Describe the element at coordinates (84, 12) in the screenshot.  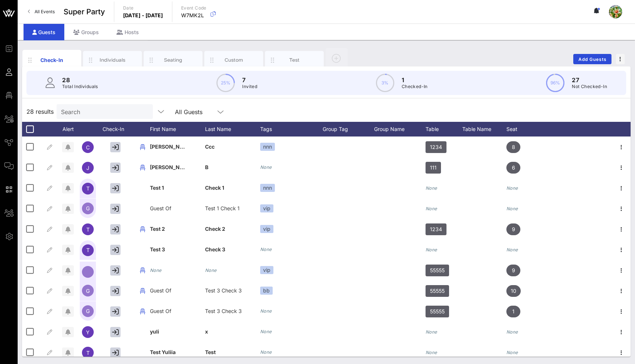
I see `span: Super Party` at that location.